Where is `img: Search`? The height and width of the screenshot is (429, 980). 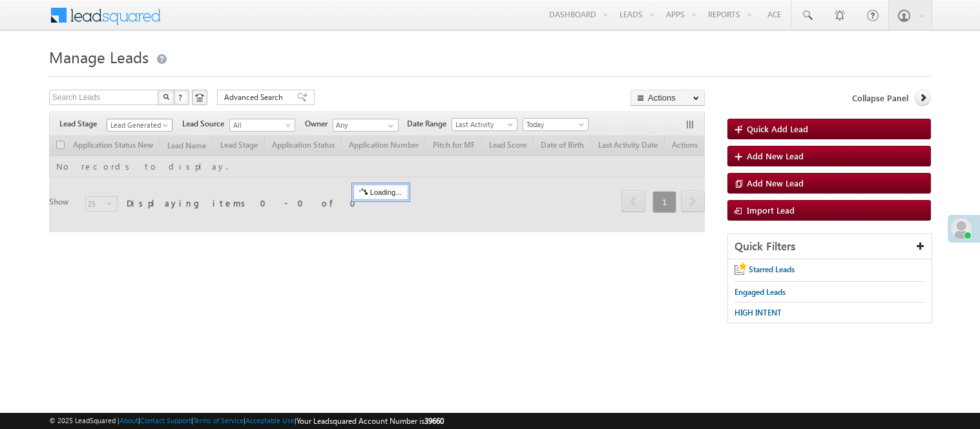 img: Search is located at coordinates (166, 97).